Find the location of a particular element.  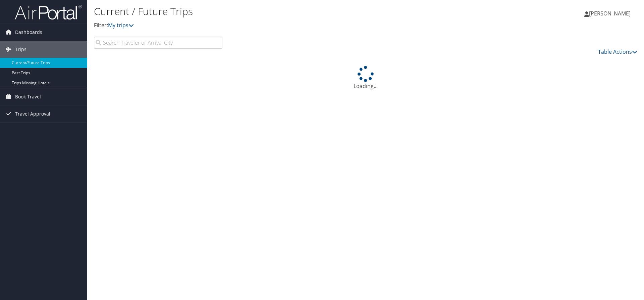

a: My trips is located at coordinates (121, 25).